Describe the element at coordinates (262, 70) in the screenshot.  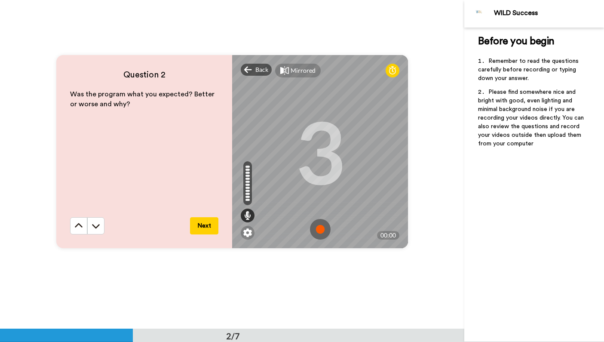
I see `span: Back` at that location.